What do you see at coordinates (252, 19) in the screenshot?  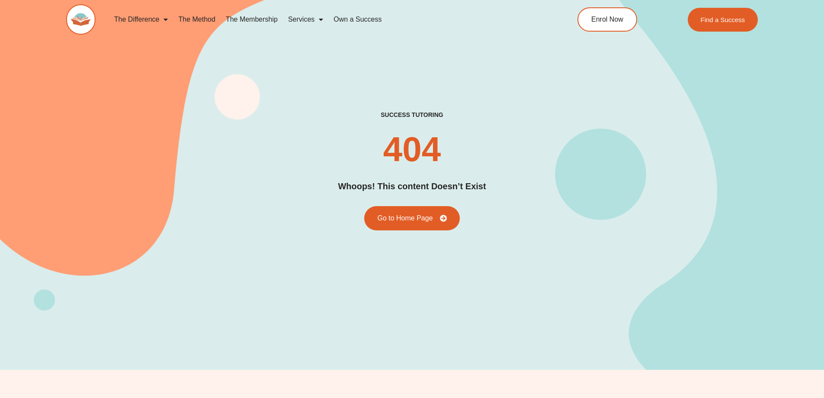 I see `a: The Membership` at bounding box center [252, 19].